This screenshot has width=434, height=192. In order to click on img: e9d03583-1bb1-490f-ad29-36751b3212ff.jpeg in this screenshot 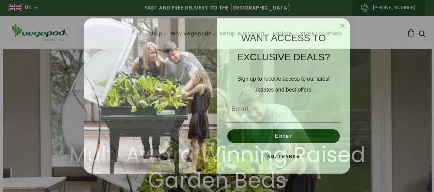, I will do `click(150, 96)`.